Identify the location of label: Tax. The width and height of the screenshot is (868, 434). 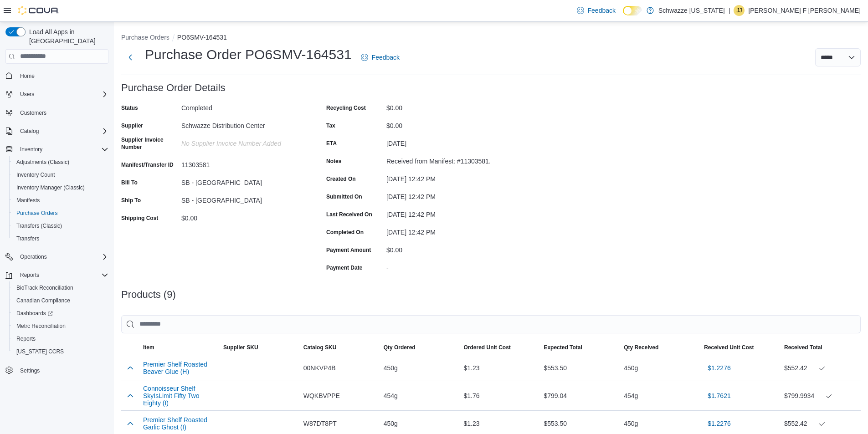
(330, 126).